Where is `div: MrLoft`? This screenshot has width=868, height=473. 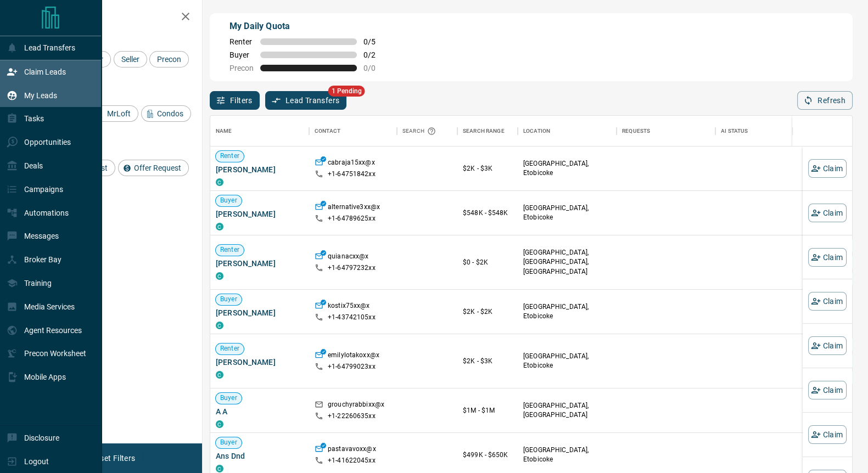 div: MrLoft is located at coordinates (115, 113).